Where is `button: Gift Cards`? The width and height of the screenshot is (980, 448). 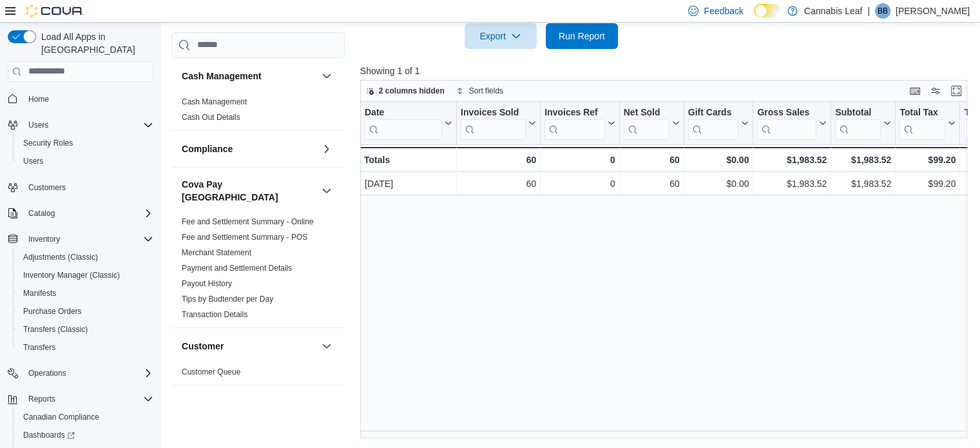 button: Gift Cards is located at coordinates (718, 122).